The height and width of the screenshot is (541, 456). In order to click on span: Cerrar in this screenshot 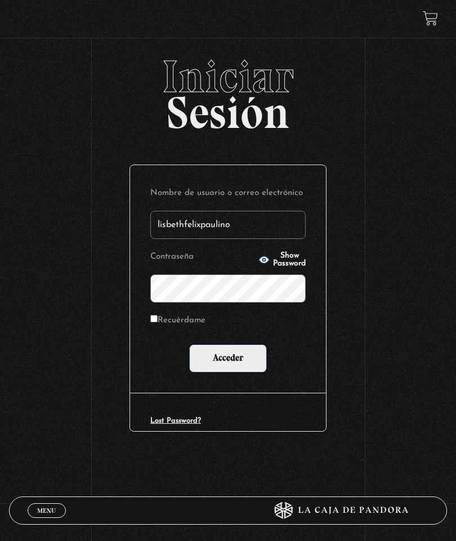, I will do `click(46, 521)`.